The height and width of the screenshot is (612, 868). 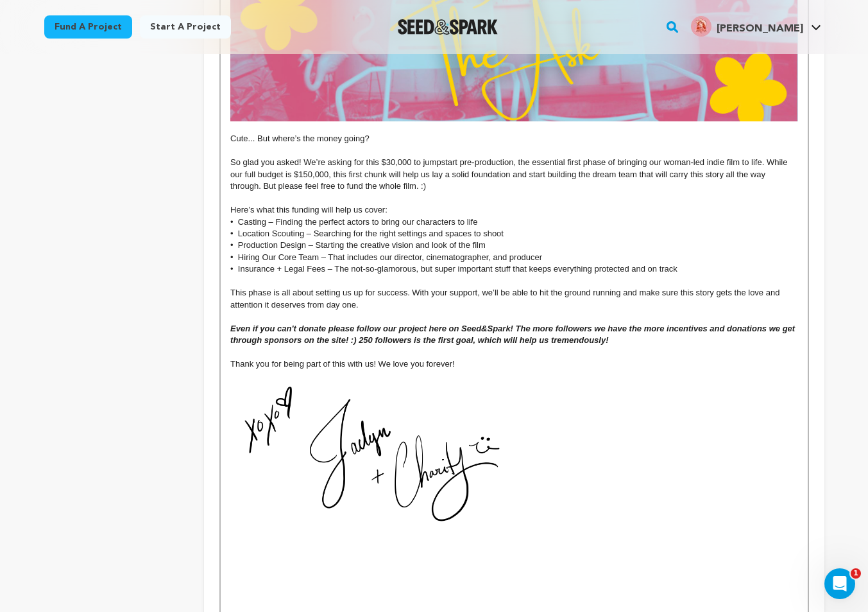 What do you see at coordinates (514, 222) in the screenshot?
I see `p: • Casting – Finding the perfect actors to bring our characters to life` at bounding box center [514, 222].